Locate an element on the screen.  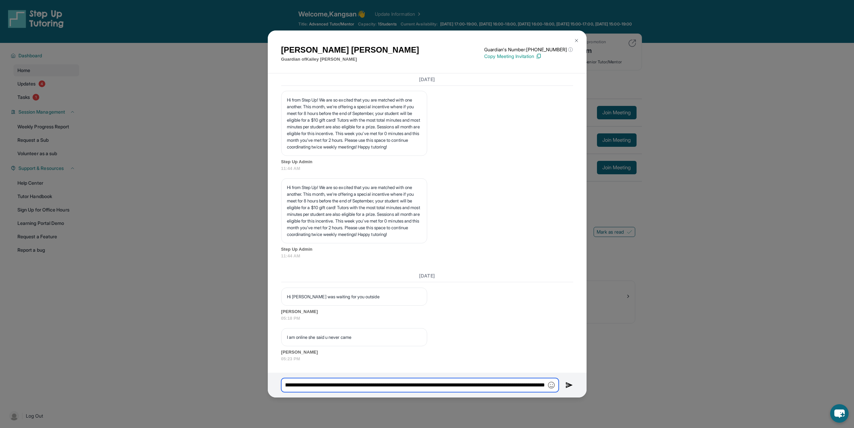
p: I am online she said u never came is located at coordinates (354, 338).